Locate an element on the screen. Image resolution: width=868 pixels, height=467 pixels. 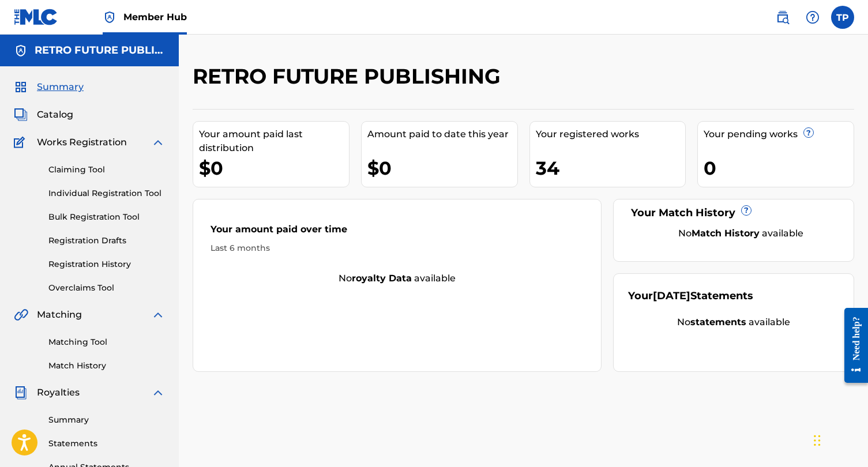
a: Overclaims Tool is located at coordinates (107, 288).